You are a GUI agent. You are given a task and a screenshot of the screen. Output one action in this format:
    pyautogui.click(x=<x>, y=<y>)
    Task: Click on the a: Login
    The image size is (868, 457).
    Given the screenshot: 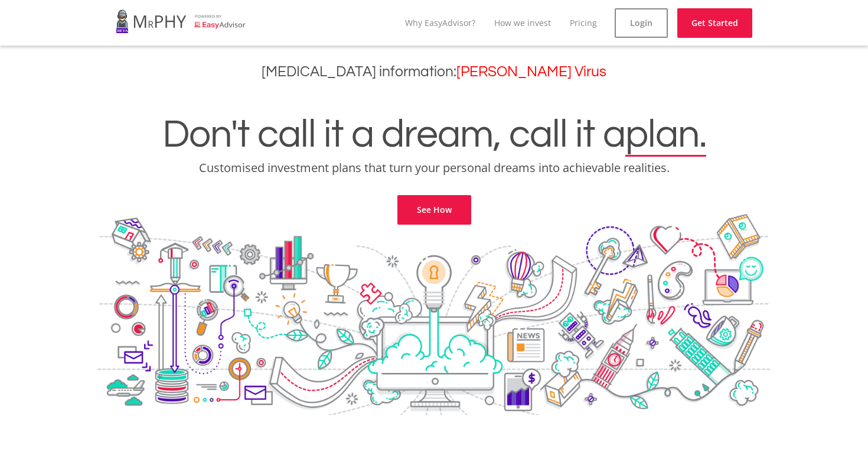 What is the action you would take?
    pyautogui.click(x=642, y=23)
    